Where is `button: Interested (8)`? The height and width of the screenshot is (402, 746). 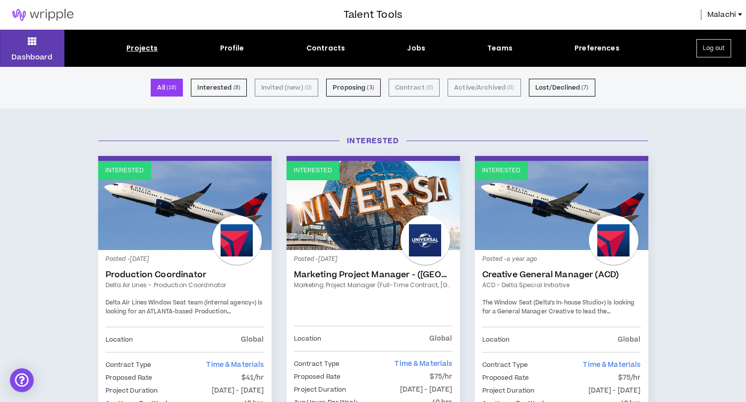 button: Interested (8) is located at coordinates (219, 88).